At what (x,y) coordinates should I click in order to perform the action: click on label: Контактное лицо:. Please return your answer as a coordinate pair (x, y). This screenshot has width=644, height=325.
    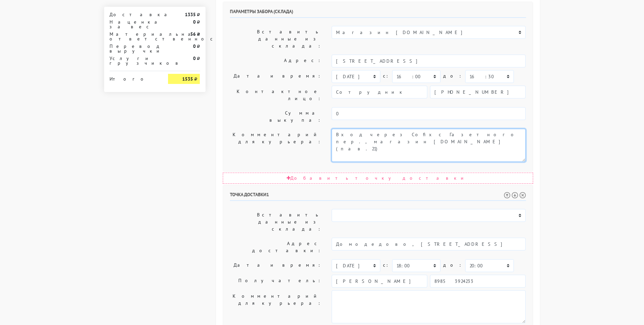
    Looking at the image, I should click on (276, 95).